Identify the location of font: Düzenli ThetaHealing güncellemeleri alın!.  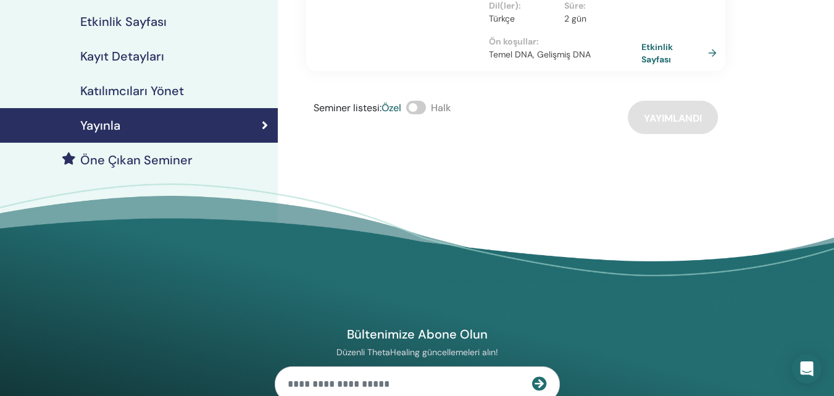
(418, 352).